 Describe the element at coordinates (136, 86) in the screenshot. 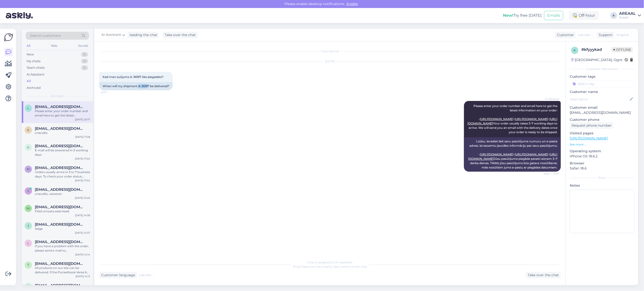

I see `div: When will my shipment A-36197 be delivered?` at that location.